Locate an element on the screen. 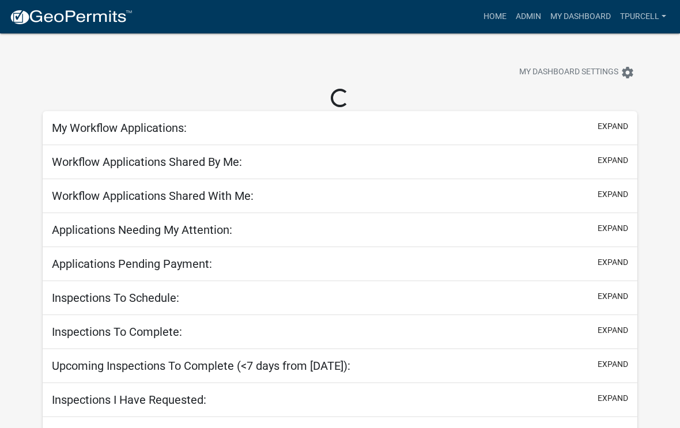 This screenshot has width=680, height=428. h5: Inspections To Complete: is located at coordinates (117, 332).